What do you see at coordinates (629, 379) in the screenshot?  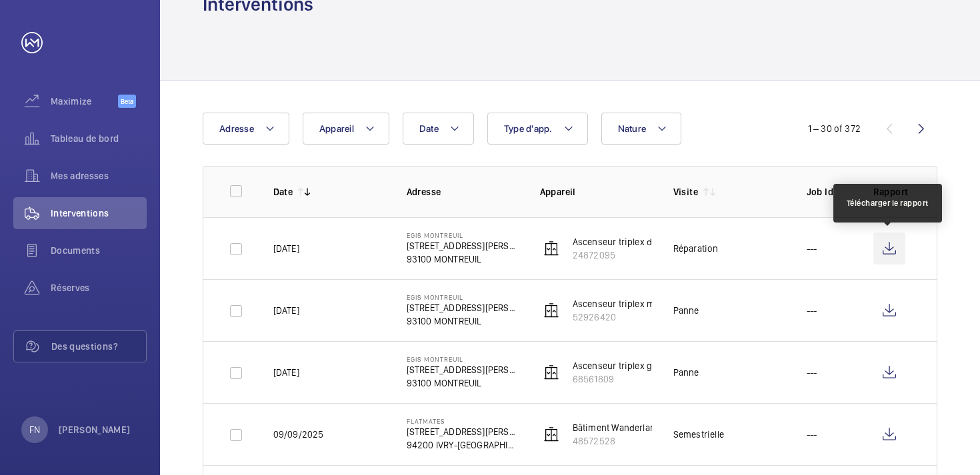 I see `p: 68561809` at bounding box center [629, 379].